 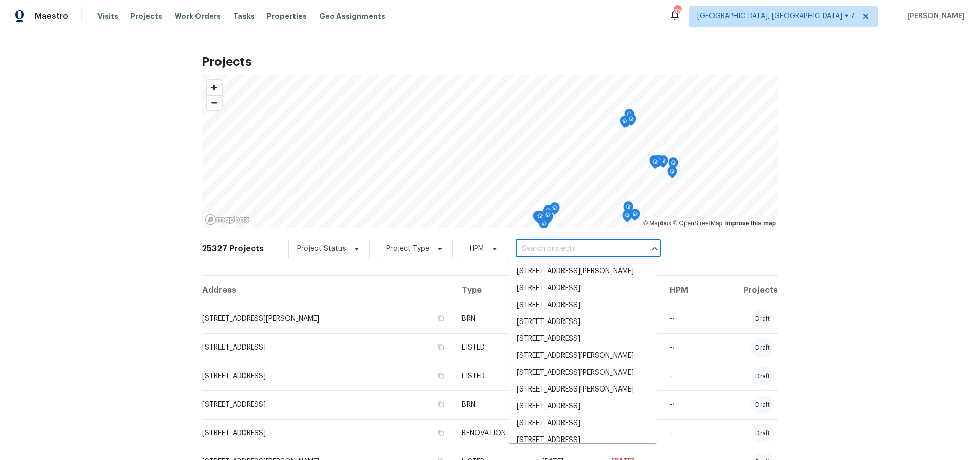 I want to click on span: Zoom in, so click(x=214, y=87).